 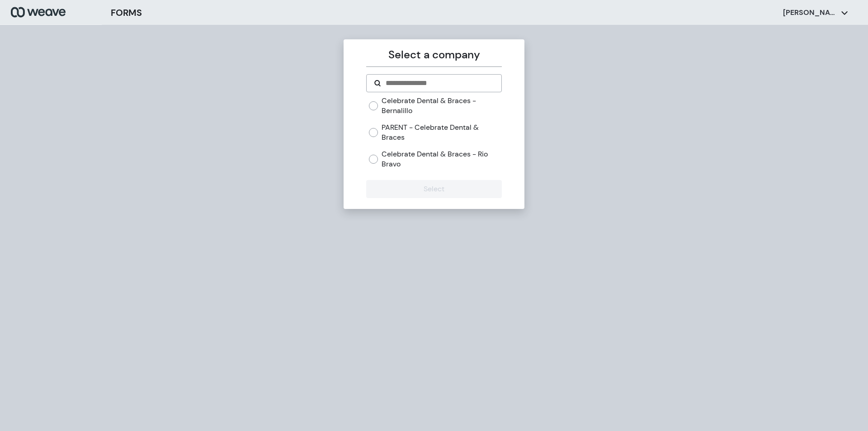 What do you see at coordinates (433, 189) in the screenshot?
I see `button: Select` at bounding box center [433, 189].